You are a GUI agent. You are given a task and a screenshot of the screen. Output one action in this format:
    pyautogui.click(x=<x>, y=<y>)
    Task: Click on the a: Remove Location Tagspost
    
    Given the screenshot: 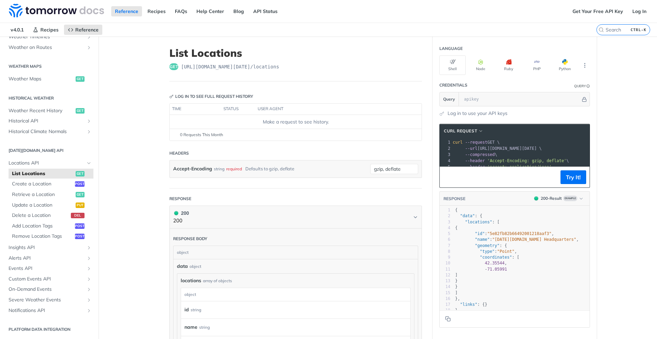 What is the action you would take?
    pyautogui.click(x=51, y=237)
    